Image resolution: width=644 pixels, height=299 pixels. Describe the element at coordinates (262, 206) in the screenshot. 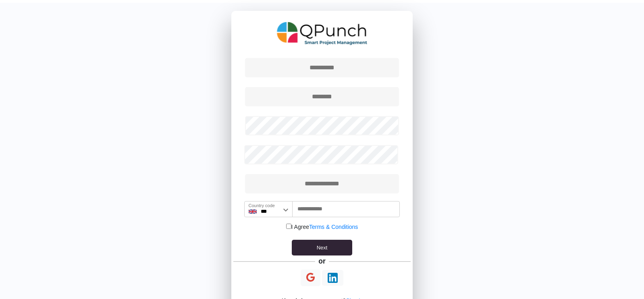

I see `label: Country code` at that location.